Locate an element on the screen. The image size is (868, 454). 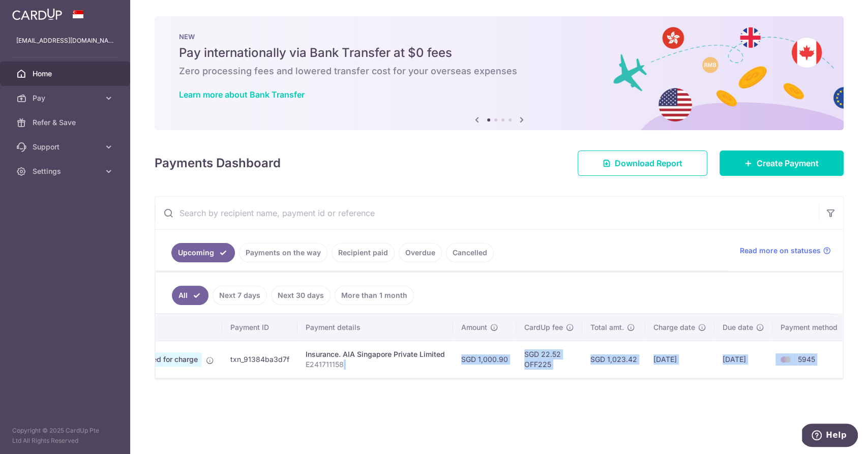
a: Next 7 days is located at coordinates (239, 295).